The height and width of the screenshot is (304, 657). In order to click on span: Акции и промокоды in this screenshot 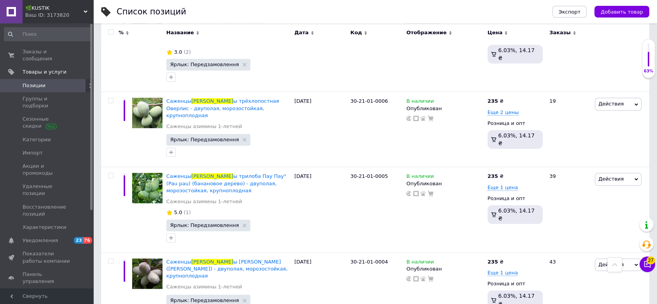, I will do `click(47, 170)`.